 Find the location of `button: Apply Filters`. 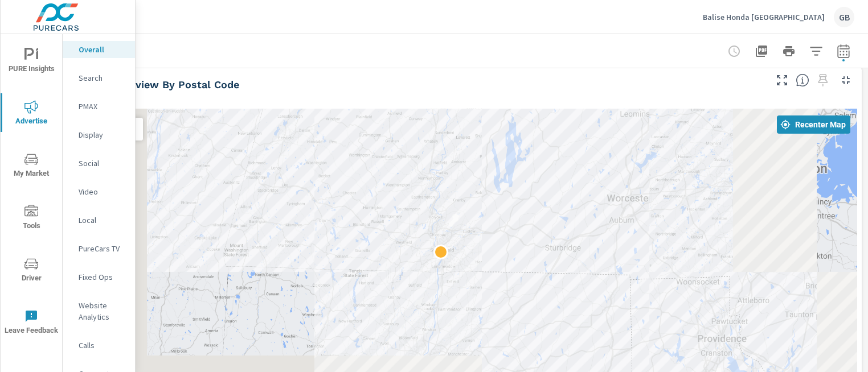

button: Apply Filters is located at coordinates (816, 51).